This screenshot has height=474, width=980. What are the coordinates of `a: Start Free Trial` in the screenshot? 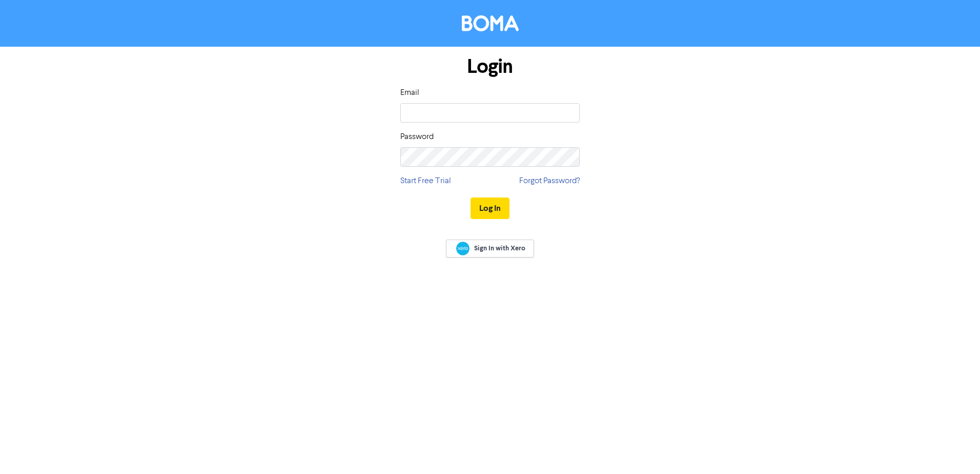 It's located at (426, 181).